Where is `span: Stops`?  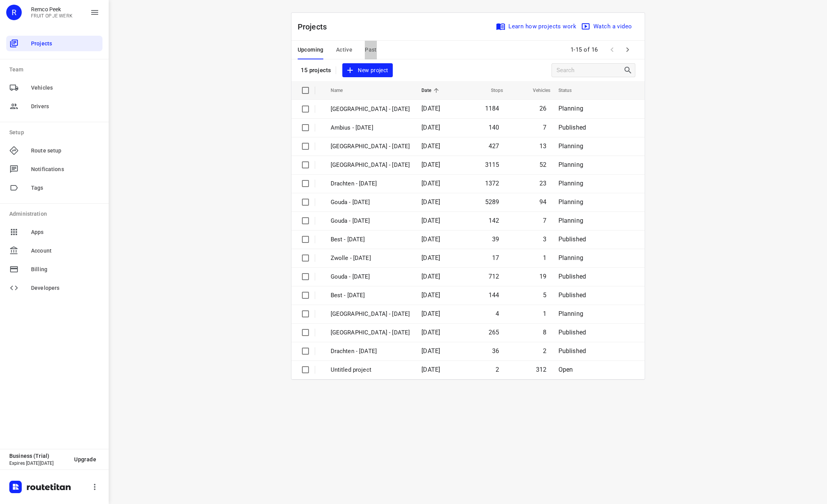 span: Stops is located at coordinates (492, 91).